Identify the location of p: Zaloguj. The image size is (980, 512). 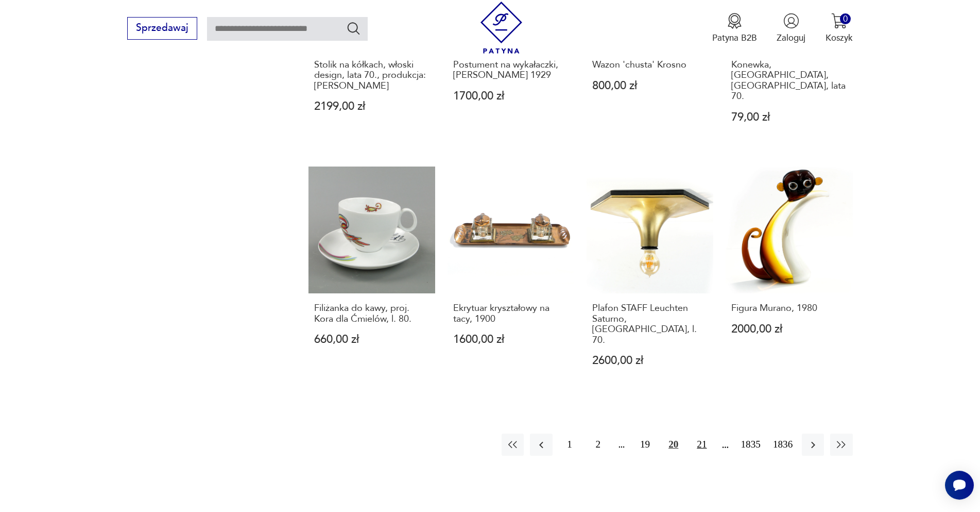
(791, 38).